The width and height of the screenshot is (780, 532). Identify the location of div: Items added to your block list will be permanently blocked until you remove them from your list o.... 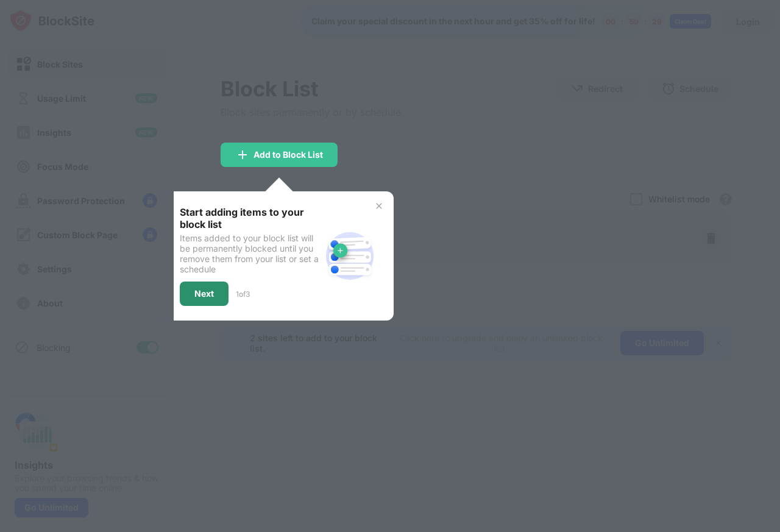
(250, 253).